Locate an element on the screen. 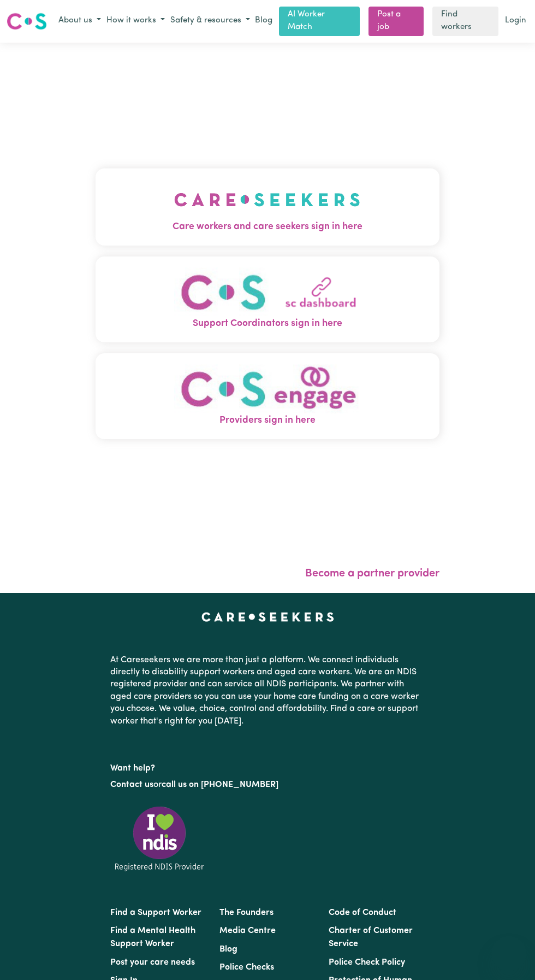  span: Providers sign in here is located at coordinates (267, 421).